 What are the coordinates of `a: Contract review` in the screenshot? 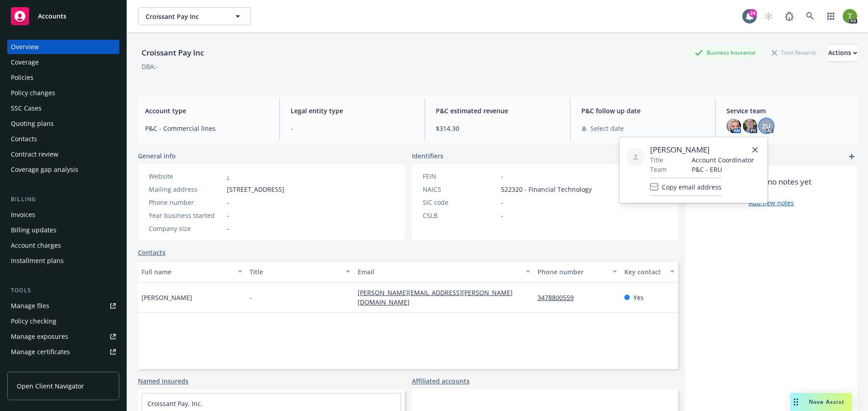 It's located at (64, 155).